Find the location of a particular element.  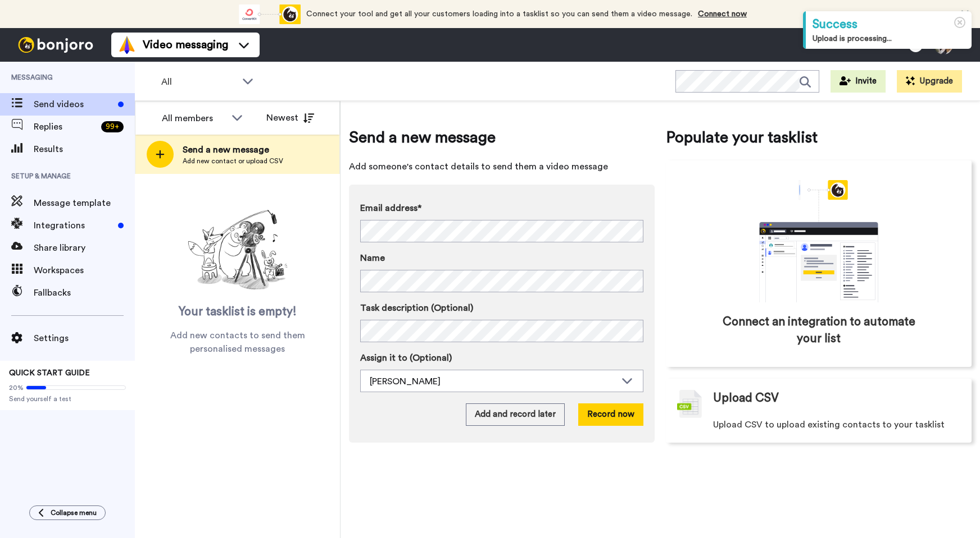

button: Record now is located at coordinates (610, 415).